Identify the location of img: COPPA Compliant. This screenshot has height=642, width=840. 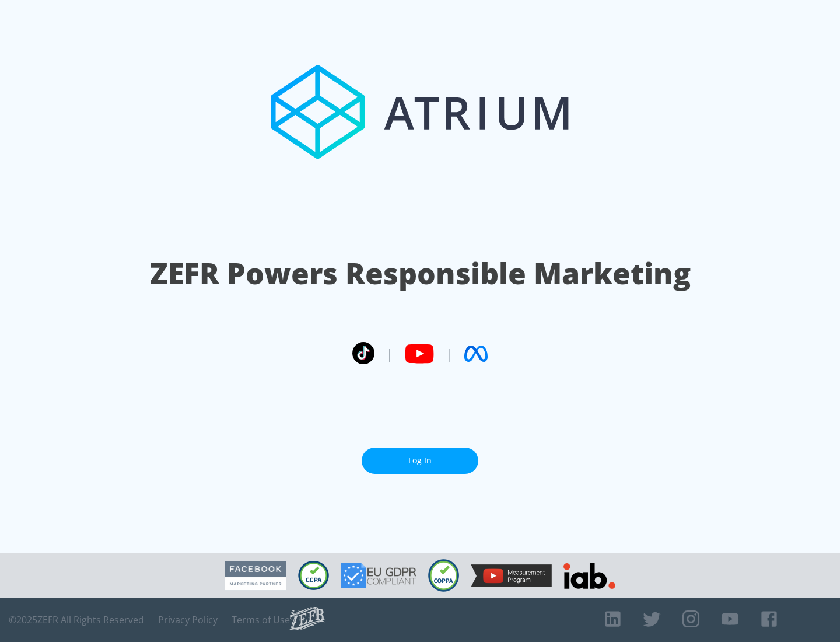
(444, 575).